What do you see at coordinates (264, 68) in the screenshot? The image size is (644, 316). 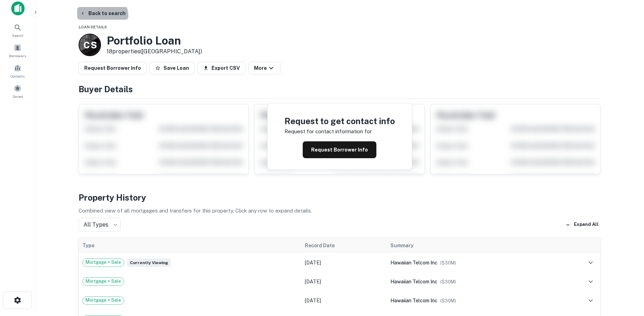 I see `button: More` at bounding box center [264, 68].